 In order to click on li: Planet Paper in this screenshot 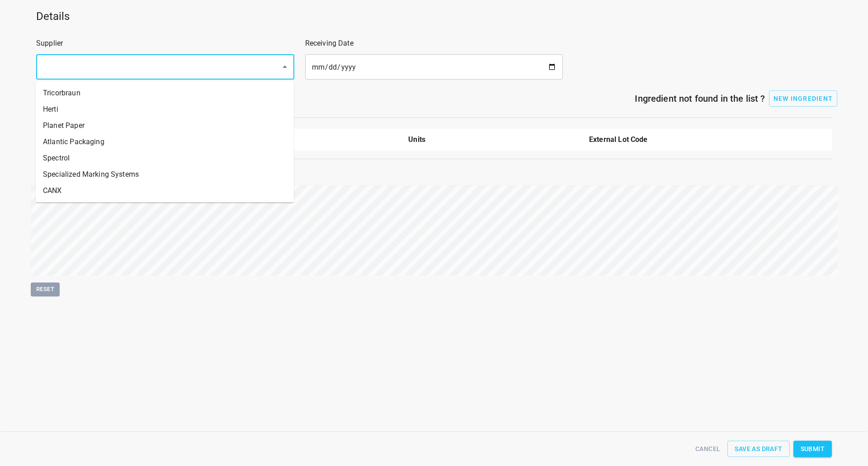, I will do `click(165, 126)`.